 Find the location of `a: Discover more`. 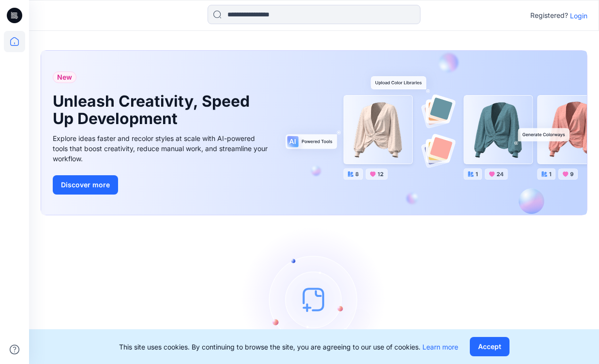

a: Discover more is located at coordinates (162, 185).